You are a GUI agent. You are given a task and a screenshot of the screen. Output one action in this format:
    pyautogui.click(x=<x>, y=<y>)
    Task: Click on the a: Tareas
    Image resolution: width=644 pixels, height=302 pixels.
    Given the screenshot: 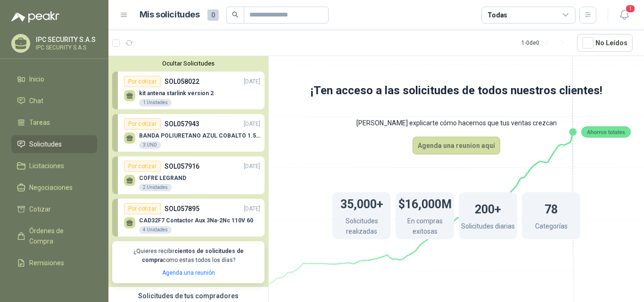 What is the action you would take?
    pyautogui.click(x=54, y=123)
    